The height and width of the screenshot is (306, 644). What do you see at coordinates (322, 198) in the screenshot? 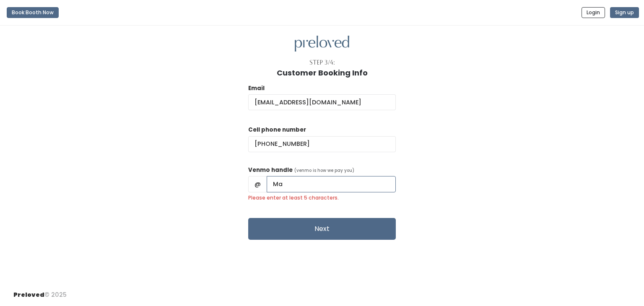
I see `label: Please enter at least 5 characters.` at bounding box center [322, 198].